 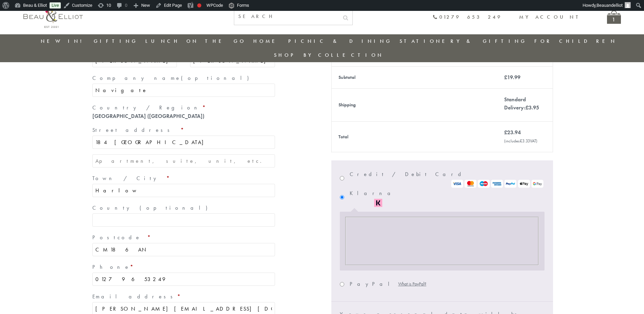 What do you see at coordinates (184, 78) in the screenshot?
I see `label: Company name` at bounding box center [184, 78].